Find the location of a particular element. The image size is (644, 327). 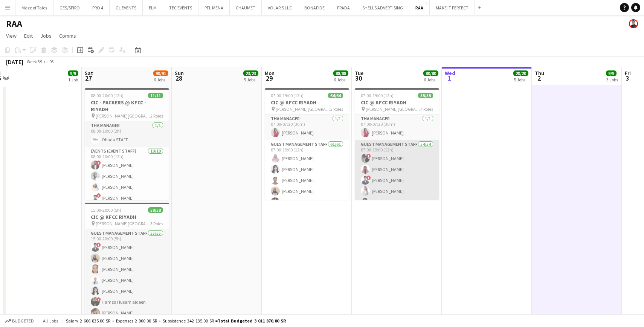

button: BONAFIDE is located at coordinates (315, 8).